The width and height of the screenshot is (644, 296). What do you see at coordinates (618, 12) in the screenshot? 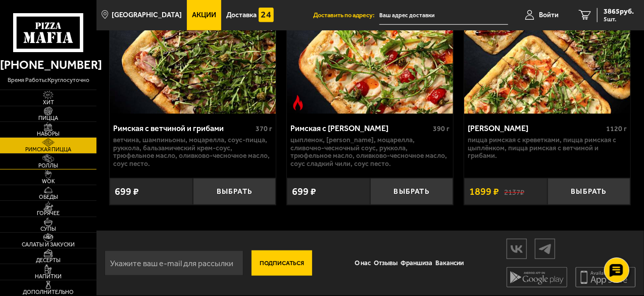
I see `span: 3865 руб.` at bounding box center [618, 12].